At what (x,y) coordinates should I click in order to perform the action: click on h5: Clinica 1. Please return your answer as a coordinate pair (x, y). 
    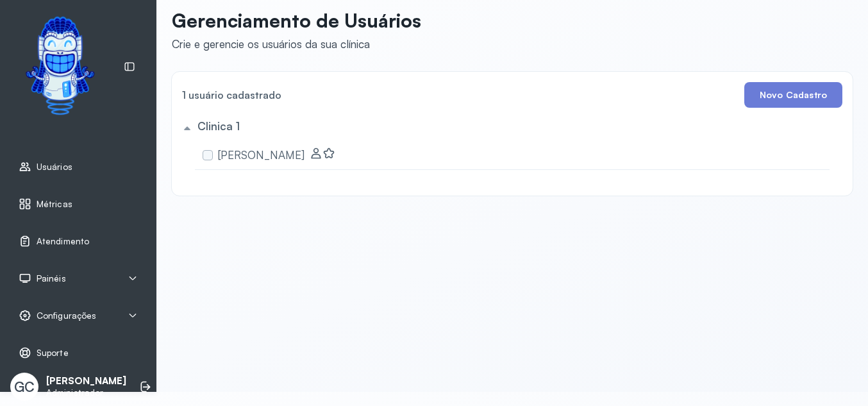
    Looking at the image, I should click on (218, 126).